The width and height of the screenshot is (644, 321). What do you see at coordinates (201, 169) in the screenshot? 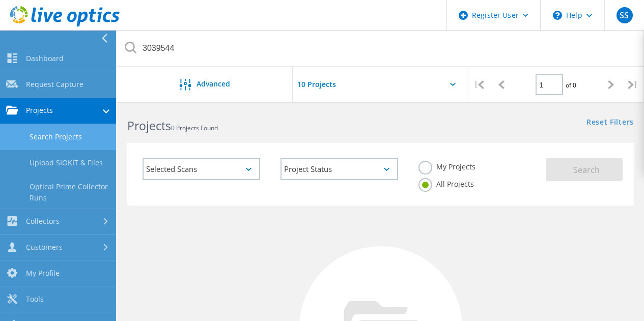
I see `div: Selected Scans` at bounding box center [201, 169].